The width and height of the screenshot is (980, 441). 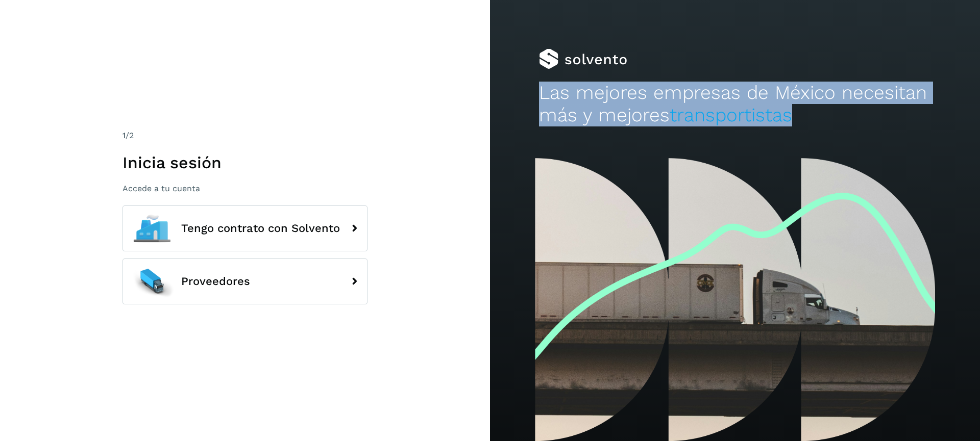 What do you see at coordinates (245, 281) in the screenshot?
I see `button: Proveedores` at bounding box center [245, 281].